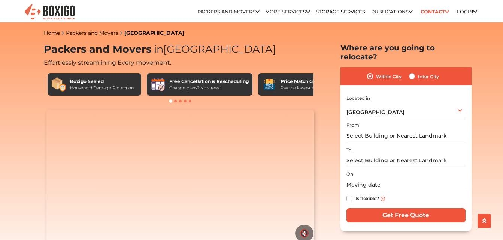 This screenshot has width=503, height=240. What do you see at coordinates (434, 12) in the screenshot?
I see `a: Contact` at bounding box center [434, 12].